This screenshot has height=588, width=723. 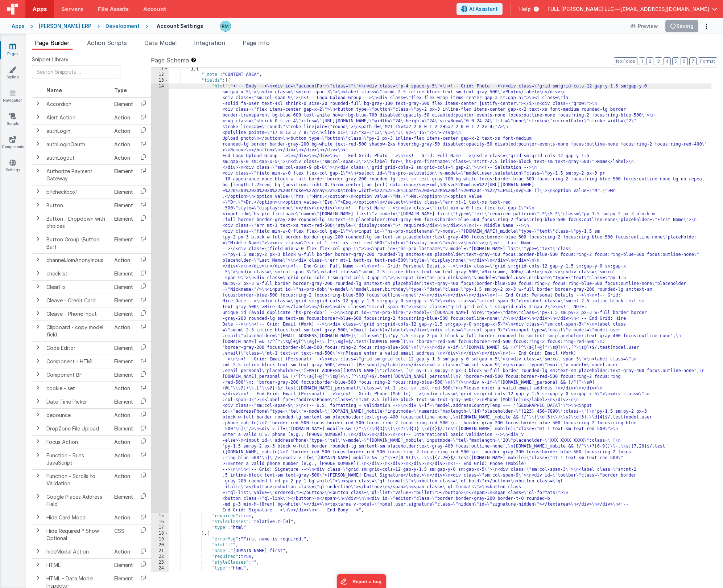 What do you see at coordinates (675, 61) in the screenshot?
I see `button: 5` at bounding box center [675, 61].